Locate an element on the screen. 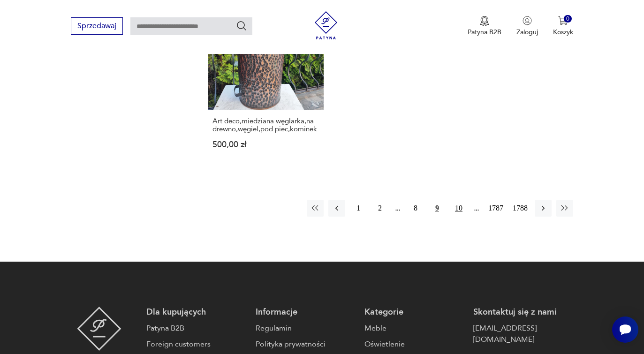 Image resolution: width=644 pixels, height=354 pixels. button: 8 is located at coordinates (416, 208).